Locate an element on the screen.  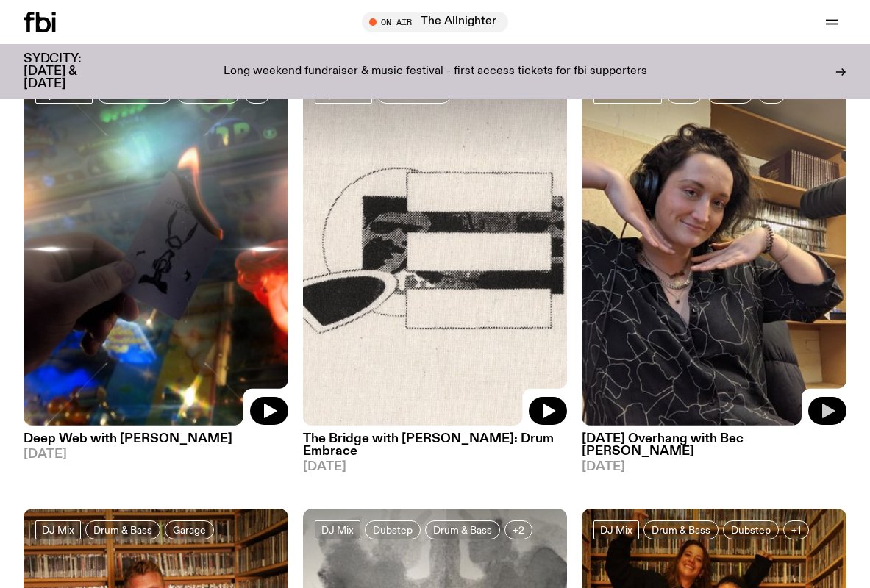
button: +2 is located at coordinates (518, 530).